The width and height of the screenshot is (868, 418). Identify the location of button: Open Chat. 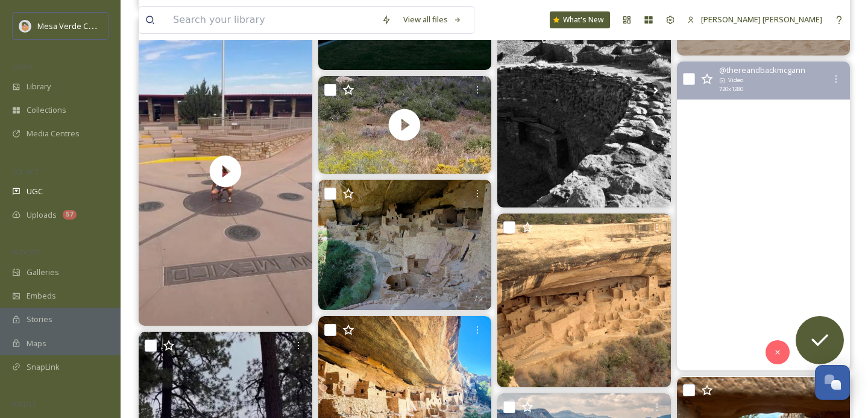
(832, 382).